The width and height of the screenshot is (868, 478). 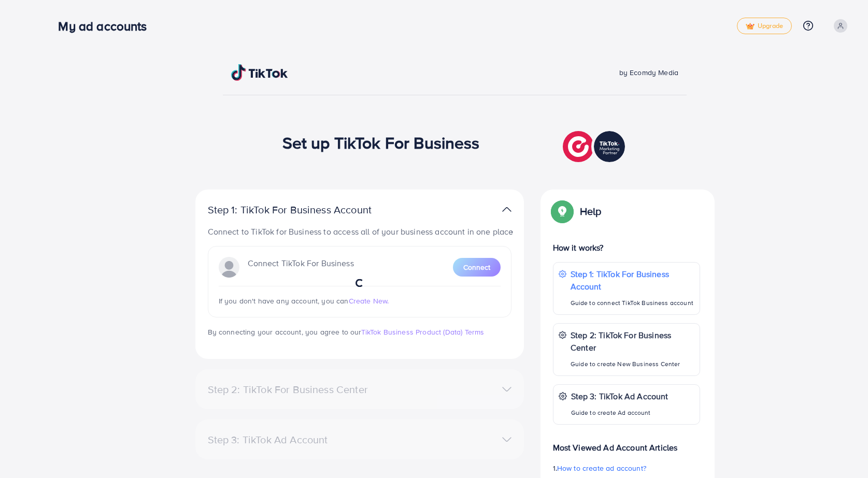 I want to click on p: Most Viewed Ad Account Articles, so click(x=626, y=444).